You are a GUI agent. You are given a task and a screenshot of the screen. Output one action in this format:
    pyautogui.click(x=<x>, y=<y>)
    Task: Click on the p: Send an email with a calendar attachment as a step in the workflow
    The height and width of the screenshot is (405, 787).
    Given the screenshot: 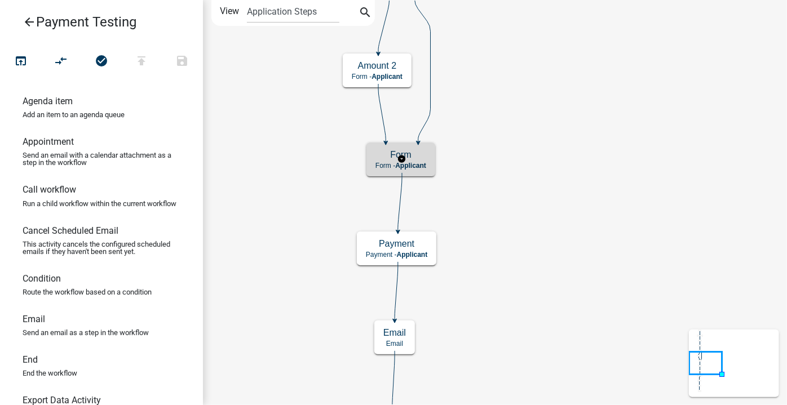 What is the action you would take?
    pyautogui.click(x=101, y=159)
    